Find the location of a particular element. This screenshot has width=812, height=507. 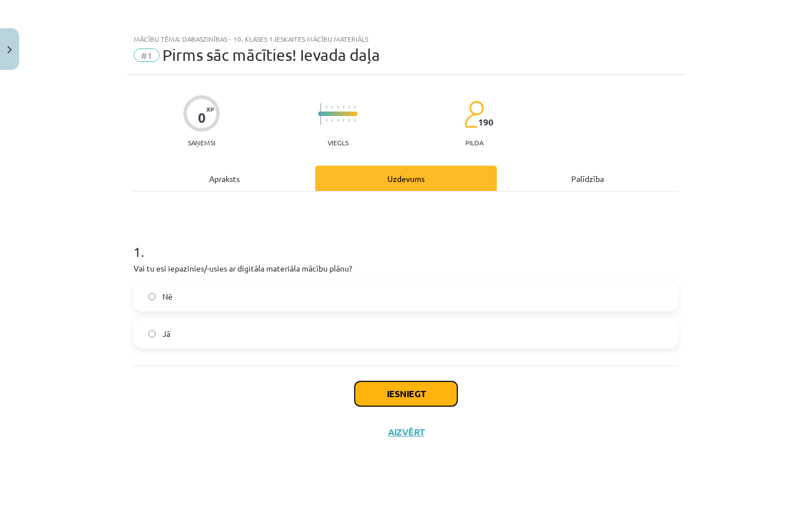

img: icon-close-lesson-0947bae3869378f0d4975bcd49f059093ad1ed9edebbc8119c70593378902aed.svg is located at coordinates (10, 50).